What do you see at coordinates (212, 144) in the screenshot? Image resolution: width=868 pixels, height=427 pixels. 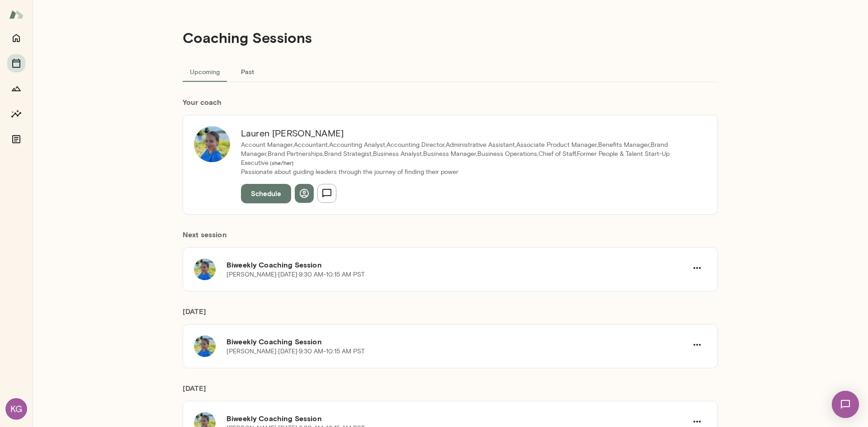 I see `img: Lauren Gambee` at bounding box center [212, 144].